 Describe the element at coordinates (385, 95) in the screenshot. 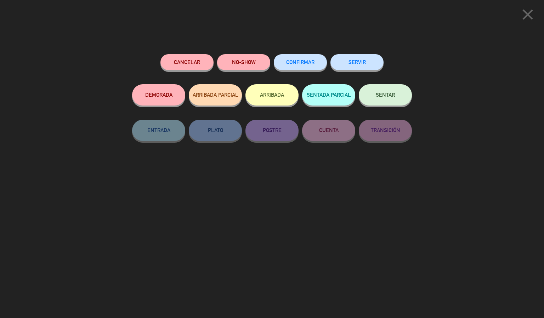

I see `button: SENTAR` at that location.